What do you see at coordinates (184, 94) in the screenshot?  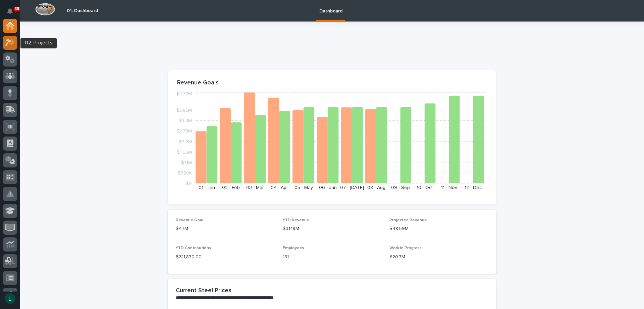 I see `tspan: $4.77M` at bounding box center [184, 94].